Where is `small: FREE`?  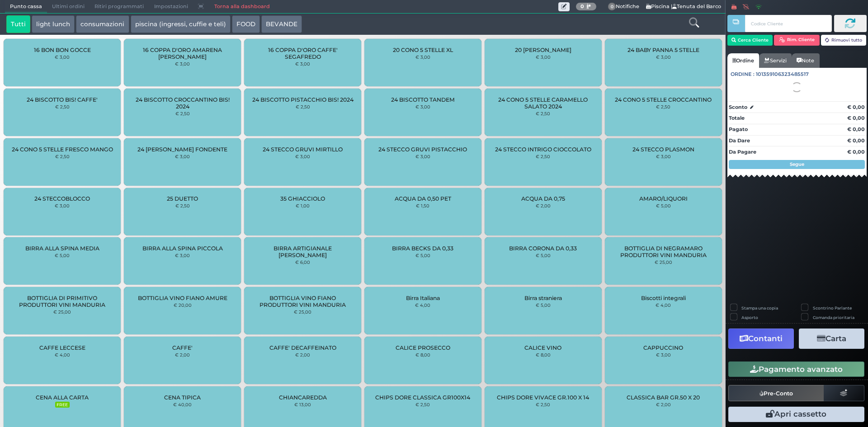 small: FREE is located at coordinates (62, 404).